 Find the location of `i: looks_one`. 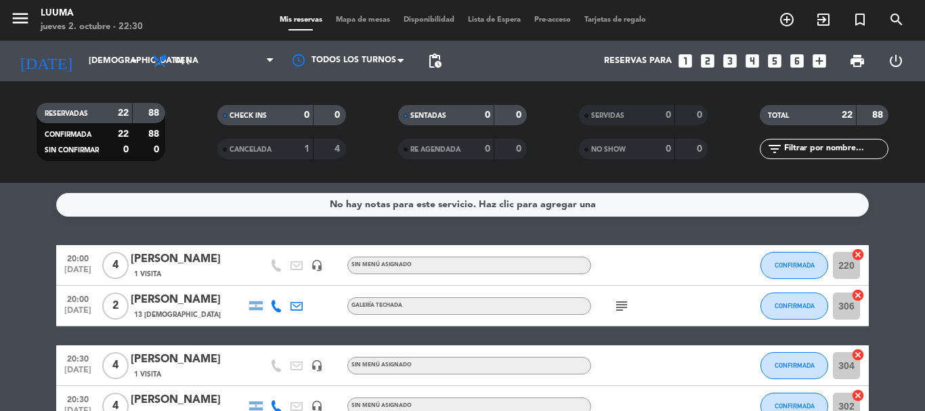

i: looks_one is located at coordinates (685, 61).